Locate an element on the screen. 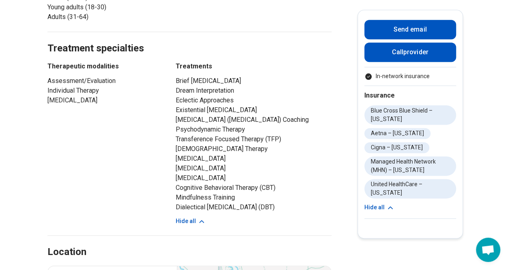 The image size is (510, 270). h2: Treatment specialties is located at coordinates (189, 39).